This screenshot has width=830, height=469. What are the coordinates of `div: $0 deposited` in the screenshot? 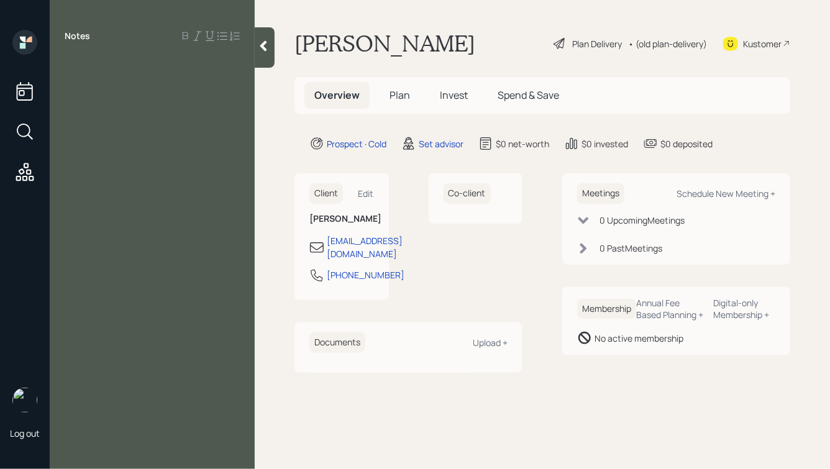 It's located at (686, 143).